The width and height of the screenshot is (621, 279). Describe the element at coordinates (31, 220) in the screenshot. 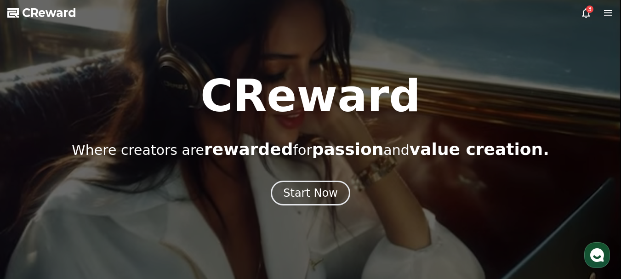

I see `span: Home` at that location.